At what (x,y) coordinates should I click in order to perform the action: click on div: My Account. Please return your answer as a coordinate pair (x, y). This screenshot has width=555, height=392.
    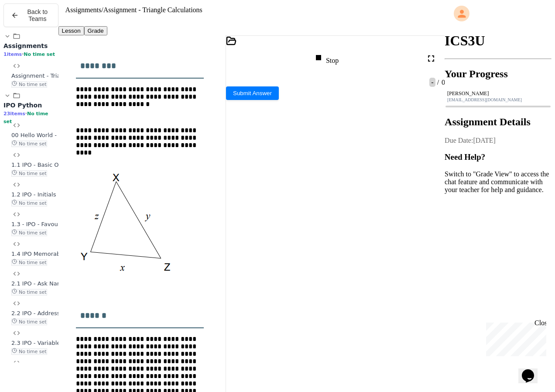
    Looking at the image, I should click on (498, 13).